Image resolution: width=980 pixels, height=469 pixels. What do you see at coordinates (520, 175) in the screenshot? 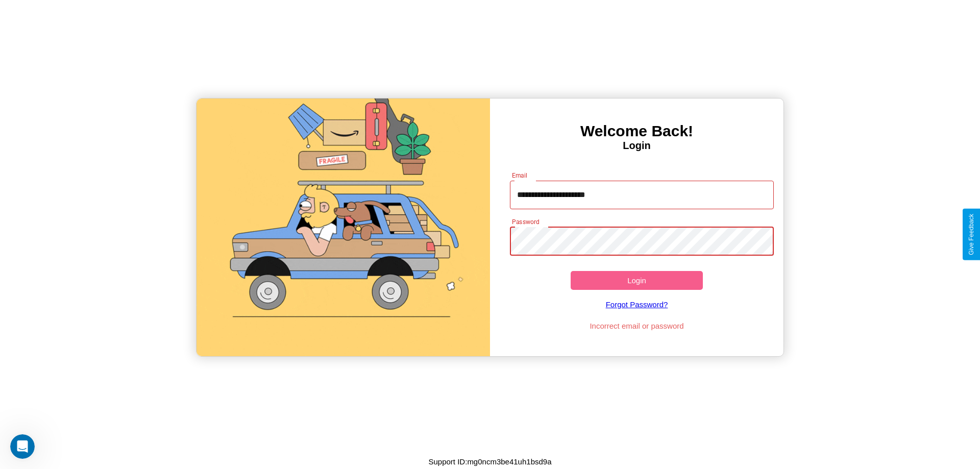
I see `label: Email` at bounding box center [520, 175].